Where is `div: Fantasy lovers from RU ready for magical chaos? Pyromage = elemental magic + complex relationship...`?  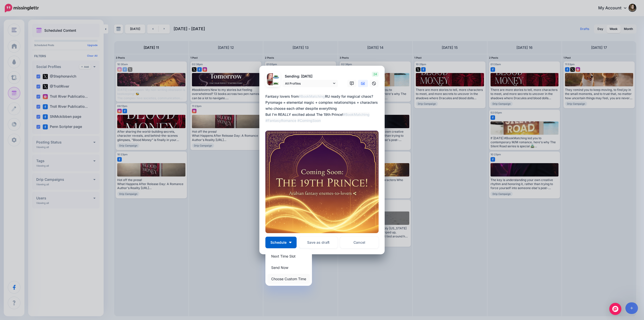 div: Fantasy lovers from RU ready for magical chaos? Pyromage = elemental magic + complex relationship... is located at coordinates (323, 109).